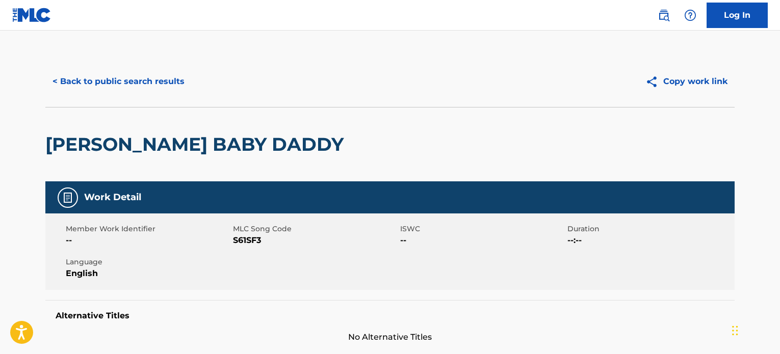  Describe the element at coordinates (315, 229) in the screenshot. I see `span: MLC Song Code` at that location.